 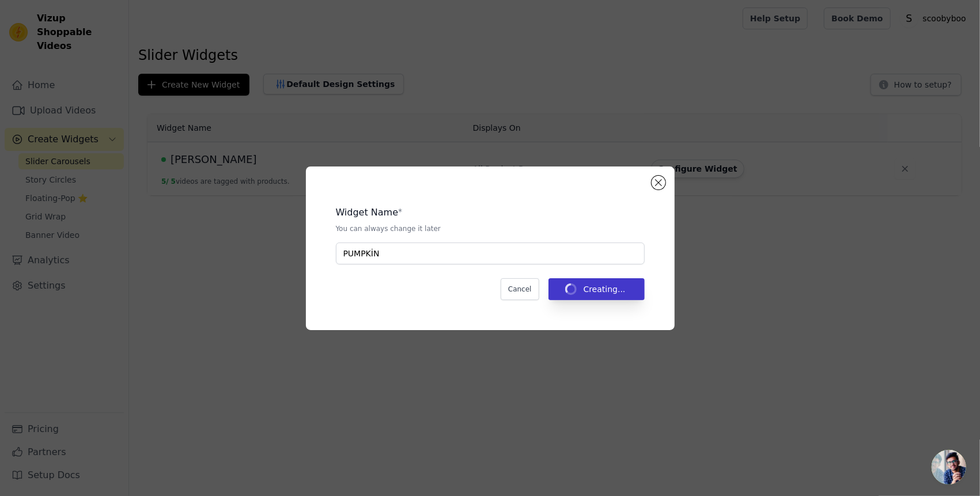 What do you see at coordinates (519, 289) in the screenshot?
I see `button: Cancel` at bounding box center [519, 289].